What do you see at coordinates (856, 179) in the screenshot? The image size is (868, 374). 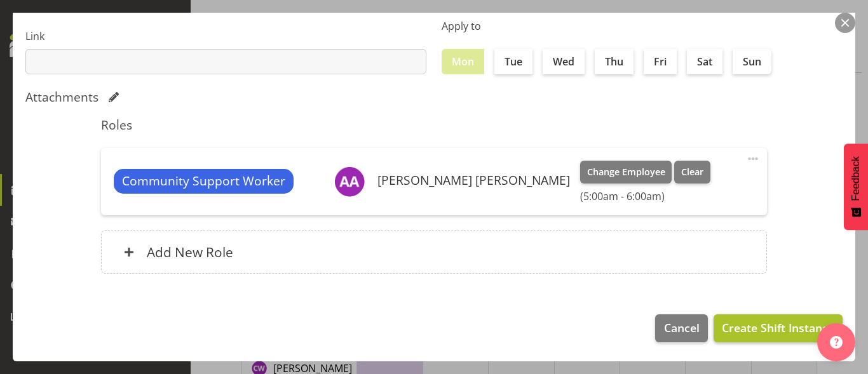 I see `span: Feedback` at bounding box center [856, 179].